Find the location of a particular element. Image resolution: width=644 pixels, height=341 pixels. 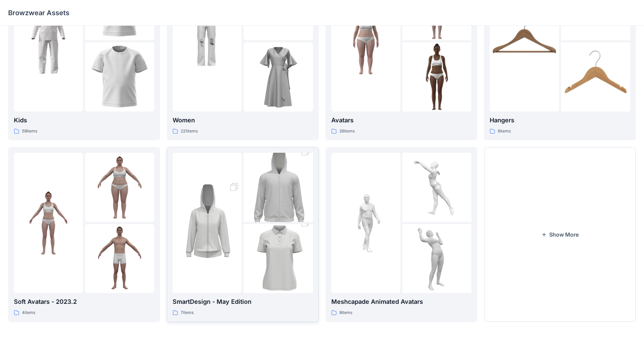

p: 8 items is located at coordinates (346, 313).